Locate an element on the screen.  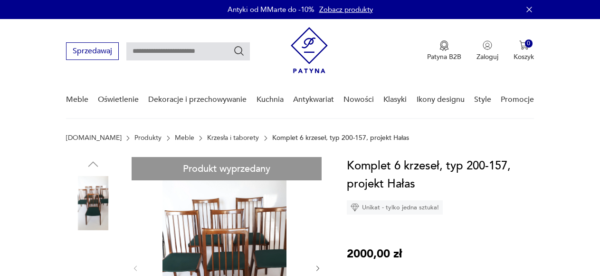
button: Patyna B2B is located at coordinates (445, 51).